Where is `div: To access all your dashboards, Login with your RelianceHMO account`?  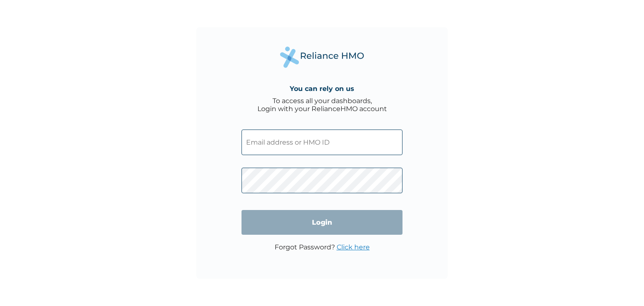
div: To access all your dashboards, Login with your RelianceHMO account is located at coordinates (322, 105).